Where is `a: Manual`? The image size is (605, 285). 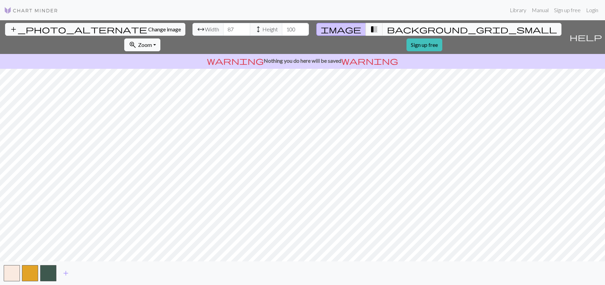
a: Manual is located at coordinates (540, 10).